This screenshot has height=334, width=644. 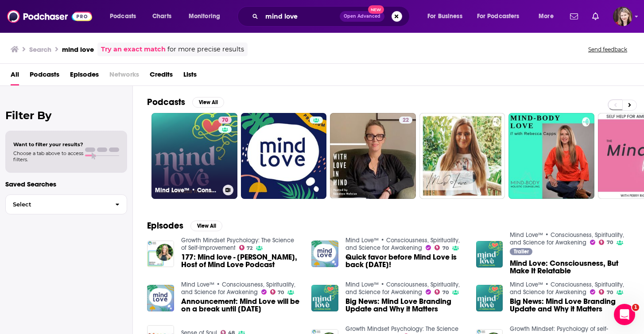 What do you see at coordinates (57, 204) in the screenshot?
I see `span: Select` at bounding box center [57, 204].